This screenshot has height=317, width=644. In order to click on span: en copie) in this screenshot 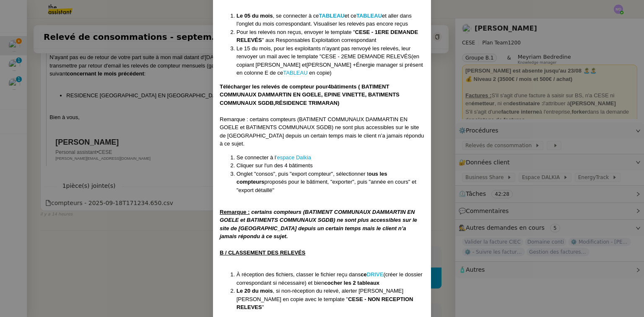, I will do `click(320, 73)`.